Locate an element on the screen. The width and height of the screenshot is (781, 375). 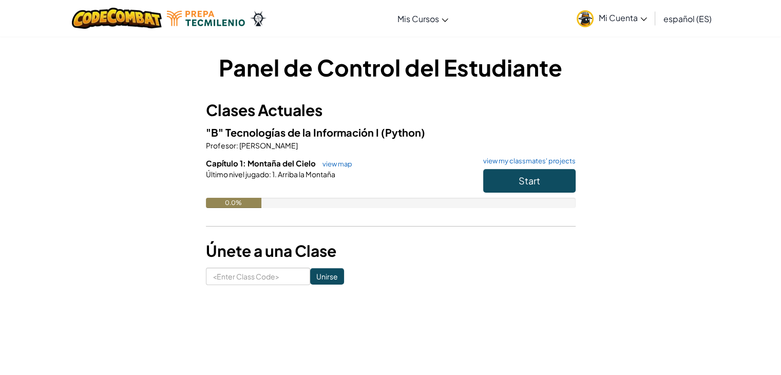
a: Mis Cursos is located at coordinates (423, 18).